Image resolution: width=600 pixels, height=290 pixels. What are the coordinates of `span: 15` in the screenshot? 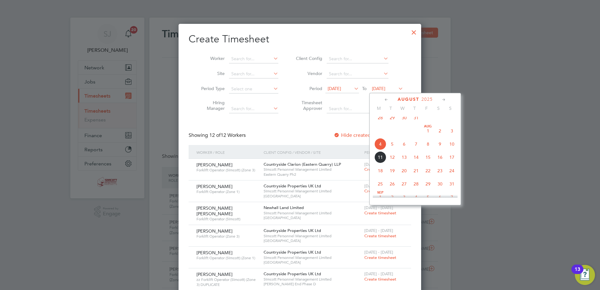 It's located at (428, 157).